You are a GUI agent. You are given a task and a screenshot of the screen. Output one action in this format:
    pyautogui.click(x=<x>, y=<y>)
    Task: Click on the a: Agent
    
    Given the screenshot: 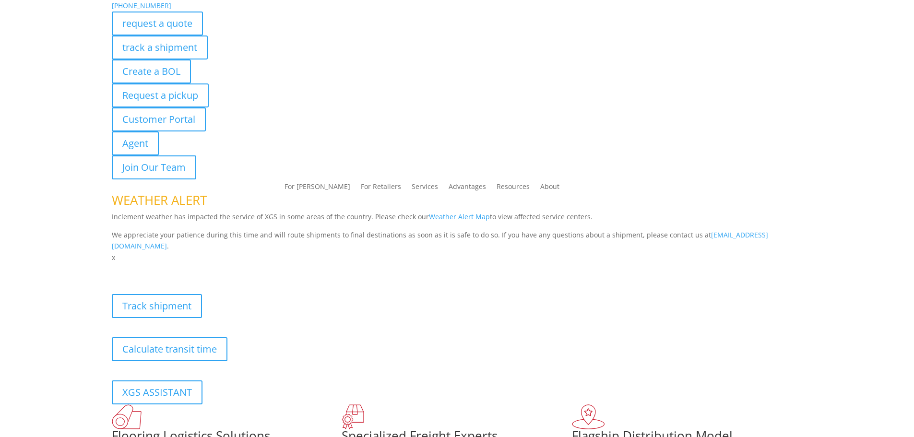 What is the action you would take?
    pyautogui.click(x=135, y=143)
    